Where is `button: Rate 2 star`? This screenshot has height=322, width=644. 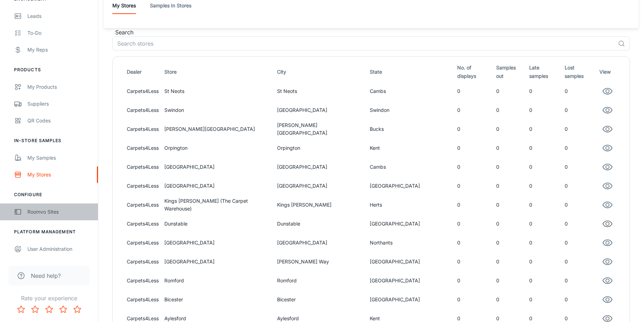 button: Rate 2 star is located at coordinates (35, 309).